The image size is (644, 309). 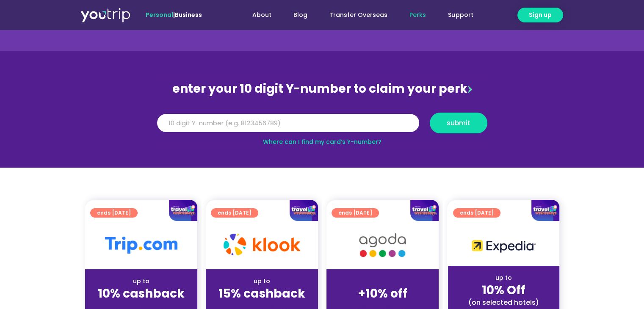 I want to click on a: Where can I find my card’s Y-number?, so click(x=322, y=142).